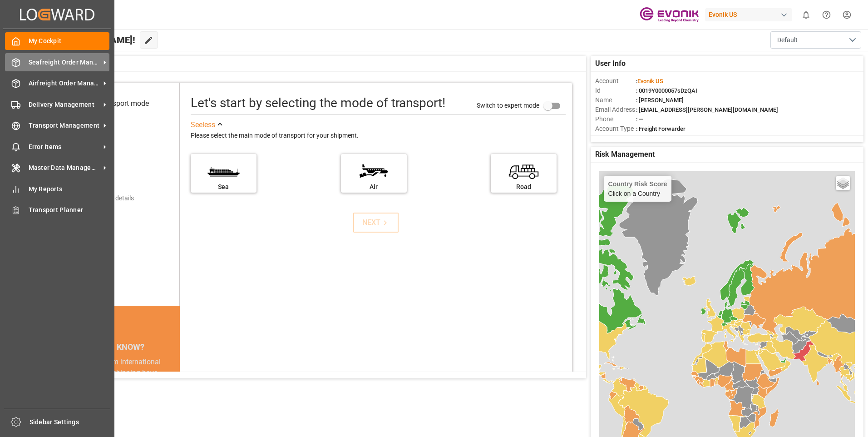 The image size is (868, 437). Describe the element at coordinates (376, 223) in the screenshot. I see `button: NEXT` at that location.